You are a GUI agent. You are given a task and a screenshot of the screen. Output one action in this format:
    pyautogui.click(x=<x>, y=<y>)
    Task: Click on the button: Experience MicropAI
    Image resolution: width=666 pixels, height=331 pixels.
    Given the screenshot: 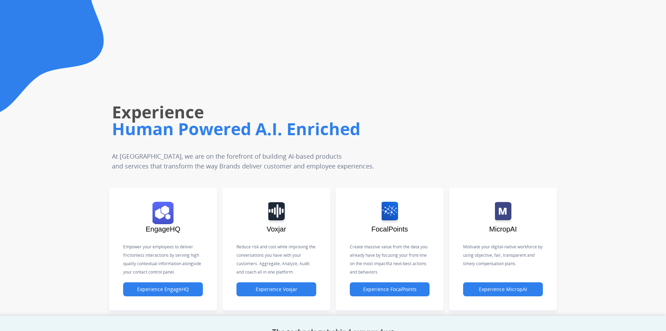 What is the action you would take?
    pyautogui.click(x=503, y=289)
    